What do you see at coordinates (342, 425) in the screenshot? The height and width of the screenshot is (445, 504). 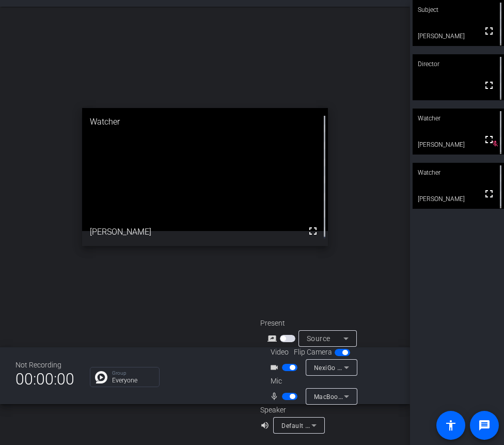 I see `span: Default - MacBook Air Speakers (Built-in)` at bounding box center [342, 425].